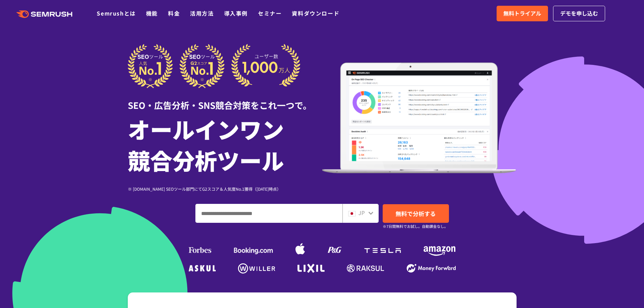 This screenshot has width=644, height=308. I want to click on a: 導入事例, so click(236, 13).